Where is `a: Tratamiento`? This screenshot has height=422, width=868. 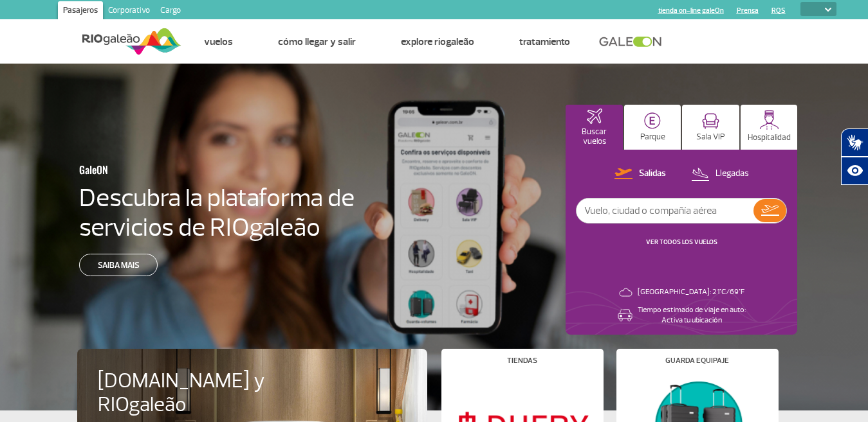 a: Tratamiento is located at coordinates (544, 42).